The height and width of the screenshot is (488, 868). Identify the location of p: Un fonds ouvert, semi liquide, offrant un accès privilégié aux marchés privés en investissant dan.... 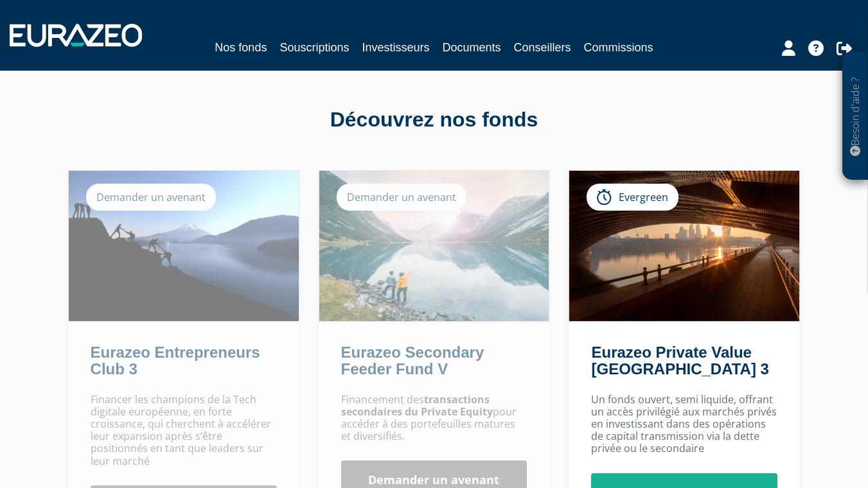
(684, 425).